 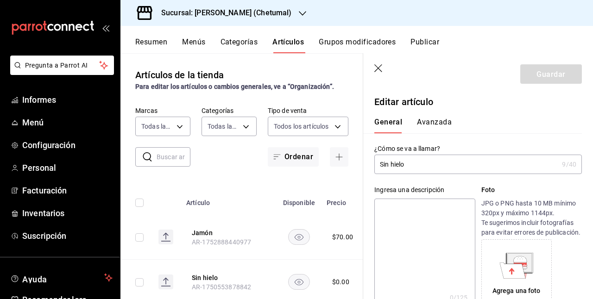 What do you see at coordinates (299, 157) in the screenshot?
I see `font: Ordenar` at bounding box center [299, 157].